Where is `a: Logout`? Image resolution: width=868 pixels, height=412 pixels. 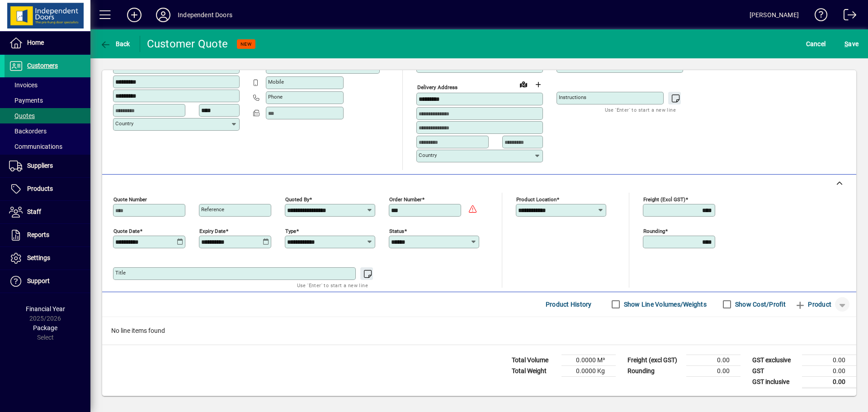
a: Logout is located at coordinates (846, 16).